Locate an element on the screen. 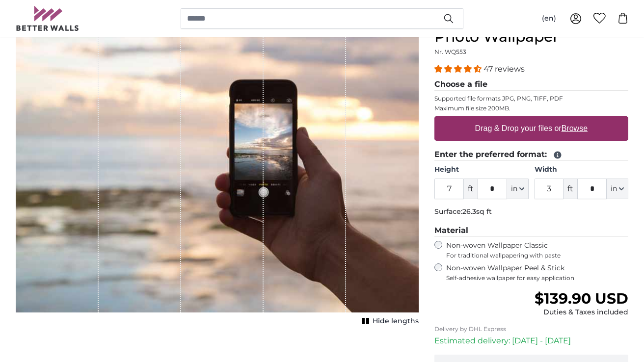 The image size is (644, 362). legend: Choose a file is located at coordinates (531, 84).